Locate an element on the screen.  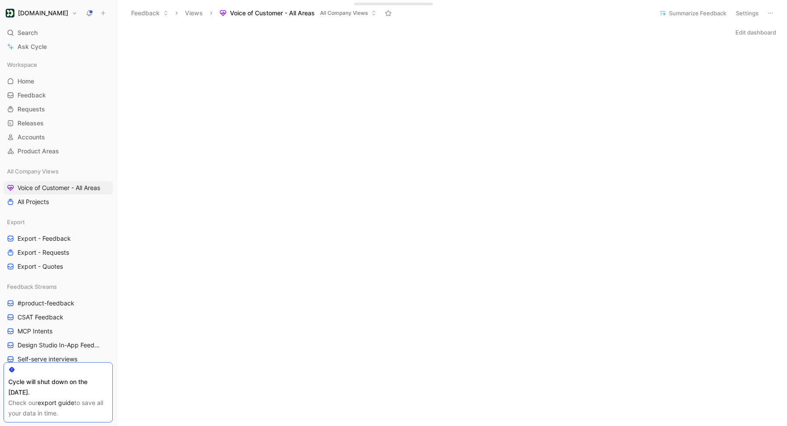
span: Product Areas is located at coordinates (38, 151).